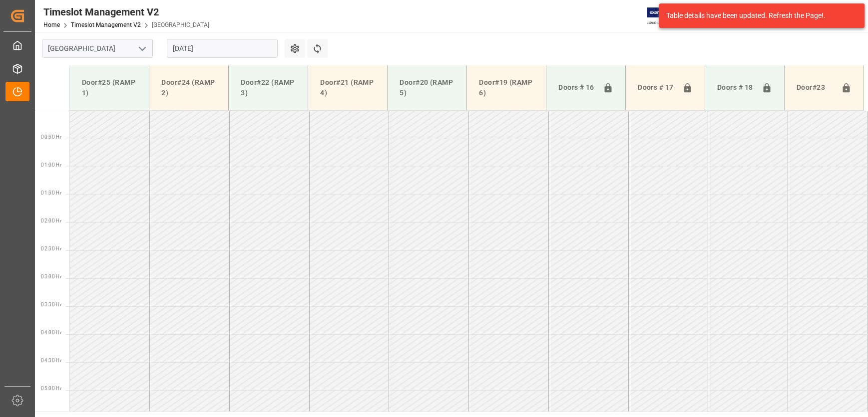 Image resolution: width=868 pixels, height=417 pixels. What do you see at coordinates (268, 88) in the screenshot?
I see `div: Door#22 (RAMP 3)` at bounding box center [268, 88].